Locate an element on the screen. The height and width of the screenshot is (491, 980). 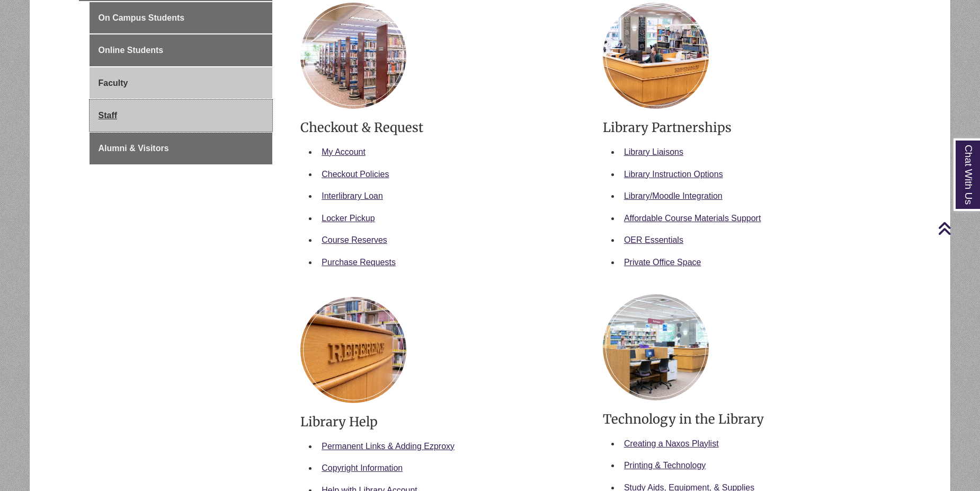
a: Back to Top is located at coordinates (957, 228).